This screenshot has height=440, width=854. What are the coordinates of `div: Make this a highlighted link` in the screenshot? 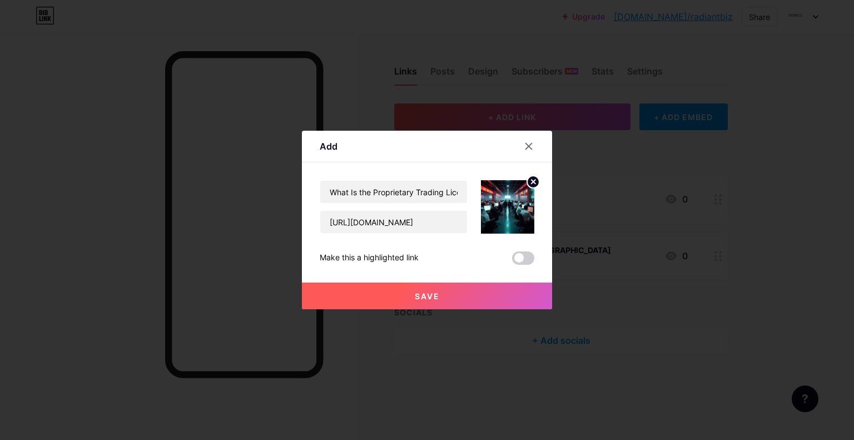 It's located at (369, 258).